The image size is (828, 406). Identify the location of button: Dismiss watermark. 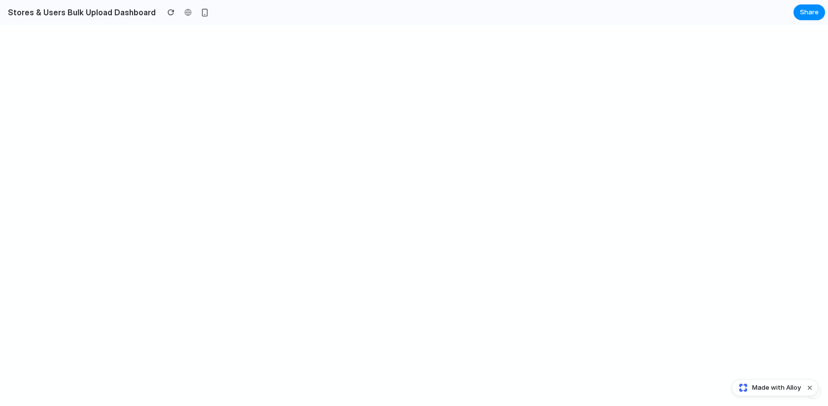
(810, 388).